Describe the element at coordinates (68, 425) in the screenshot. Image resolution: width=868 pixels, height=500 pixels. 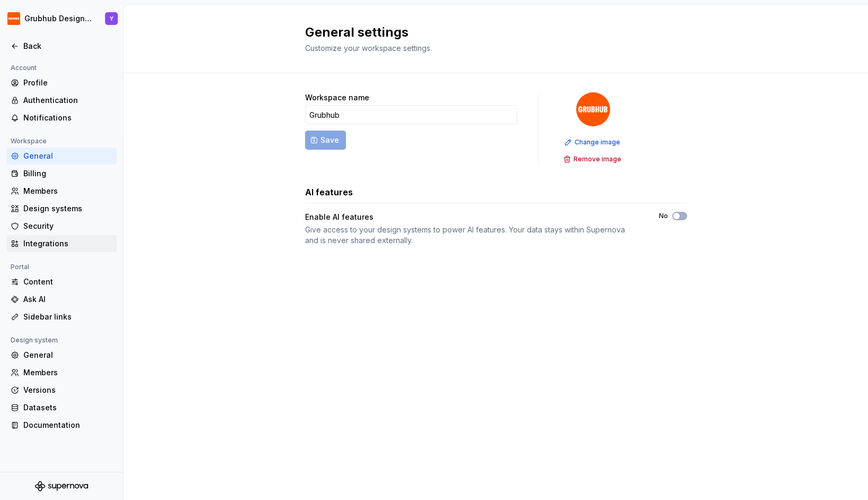
I see `div: Documentation` at that location.